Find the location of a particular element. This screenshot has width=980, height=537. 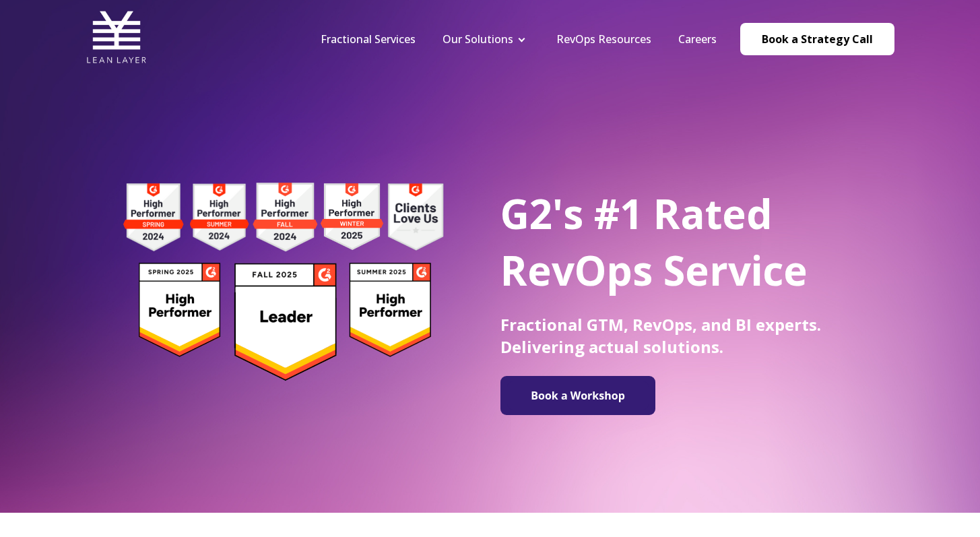

img: g2 badges is located at coordinates (283, 281).